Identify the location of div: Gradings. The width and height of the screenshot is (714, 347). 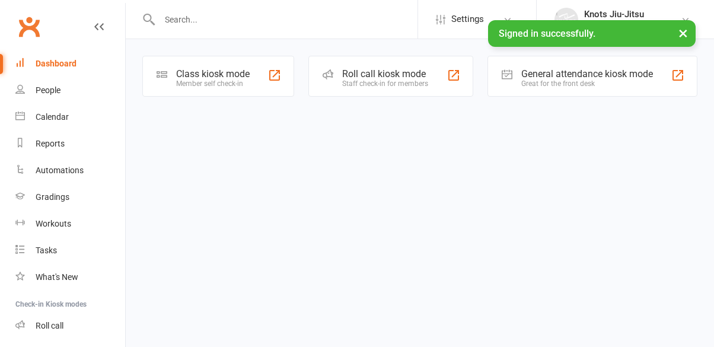
(52, 197).